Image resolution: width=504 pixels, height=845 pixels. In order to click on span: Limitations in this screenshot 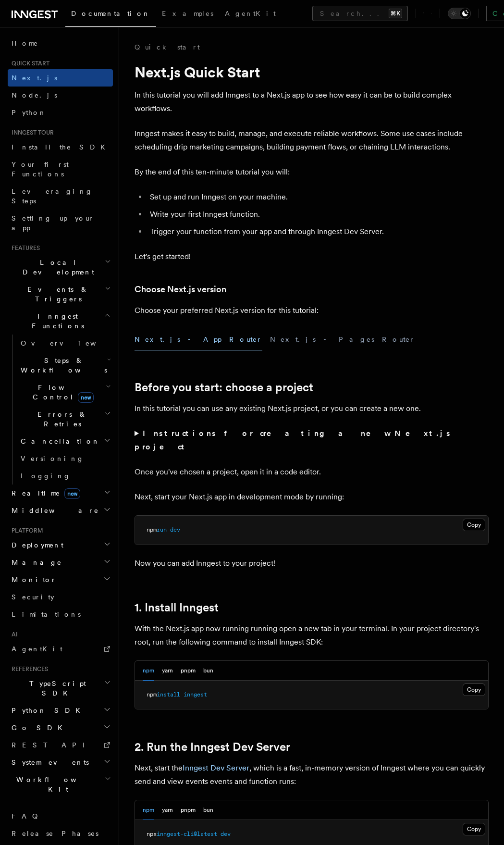, I will do `click(46, 615)`.